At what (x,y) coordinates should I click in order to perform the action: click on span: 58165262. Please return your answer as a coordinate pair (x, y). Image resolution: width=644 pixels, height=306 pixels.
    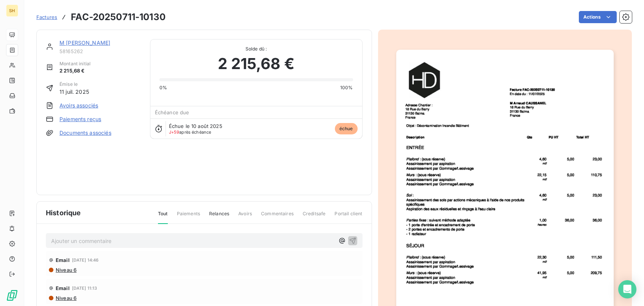
    Looking at the image, I should click on (100, 51).